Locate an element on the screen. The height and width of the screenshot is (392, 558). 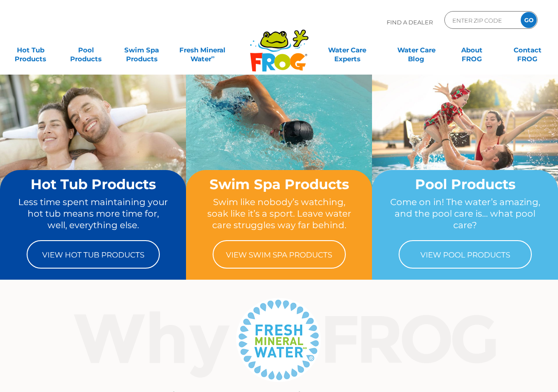
a: Hot TubProducts is located at coordinates (30, 50).